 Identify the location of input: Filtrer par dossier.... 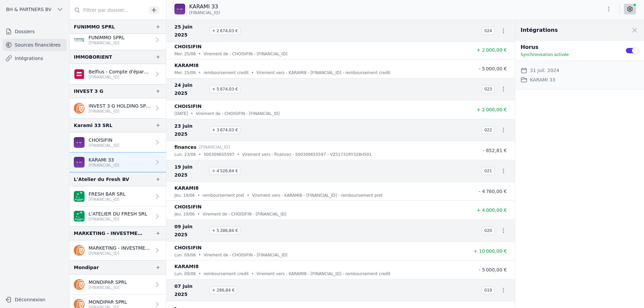
(108, 10).